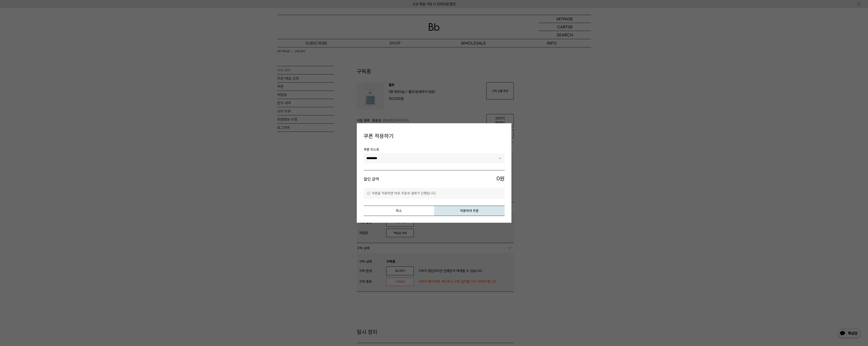 This screenshot has height=346, width=868. Describe the element at coordinates (469, 211) in the screenshot. I see `button: 적용하여 주문` at that location.